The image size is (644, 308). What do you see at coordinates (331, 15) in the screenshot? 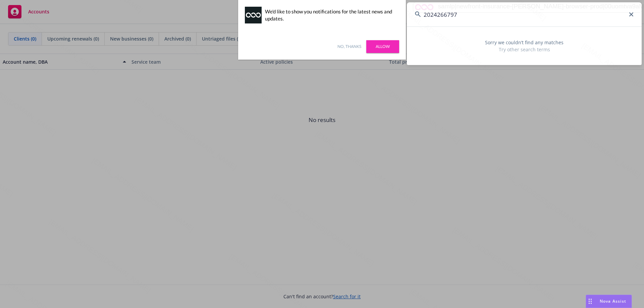
I see `div: We'd like to show you notifications for the latest news and updates.` at bounding box center [331, 15].